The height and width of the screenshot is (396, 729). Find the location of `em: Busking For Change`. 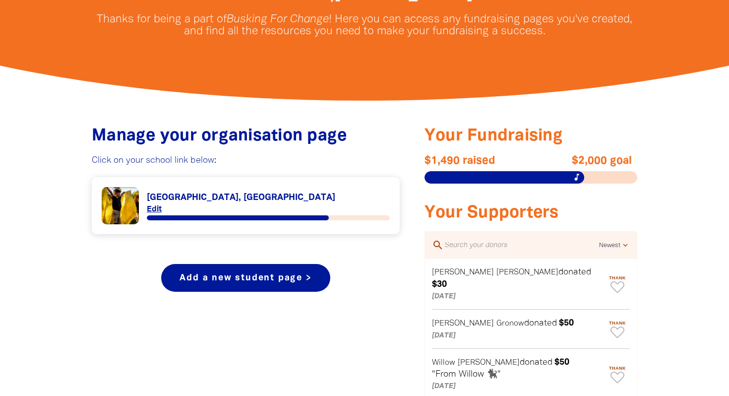

em: Busking For Change is located at coordinates (278, 19).